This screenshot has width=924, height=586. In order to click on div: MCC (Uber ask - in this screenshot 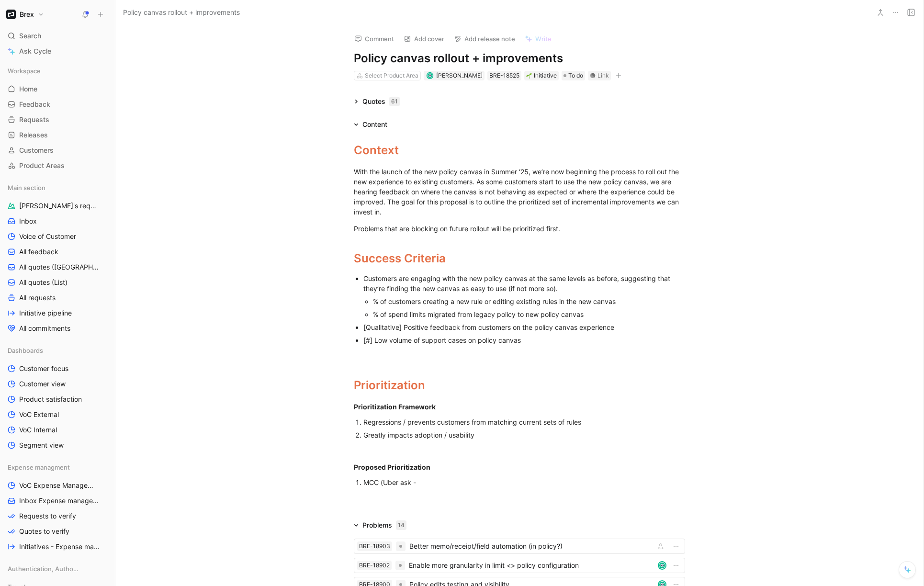, I will do `click(525, 482)`.